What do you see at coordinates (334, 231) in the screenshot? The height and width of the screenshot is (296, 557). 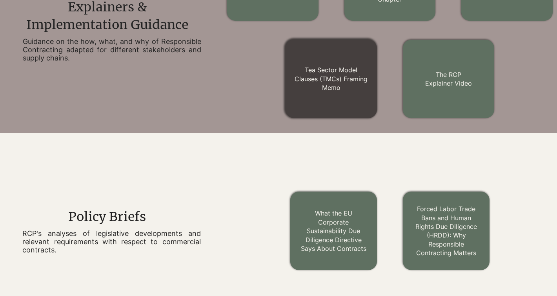 I see `a: What the EU Corporate Sustainability Due Diligence Directive Says About Contracts` at bounding box center [334, 231].